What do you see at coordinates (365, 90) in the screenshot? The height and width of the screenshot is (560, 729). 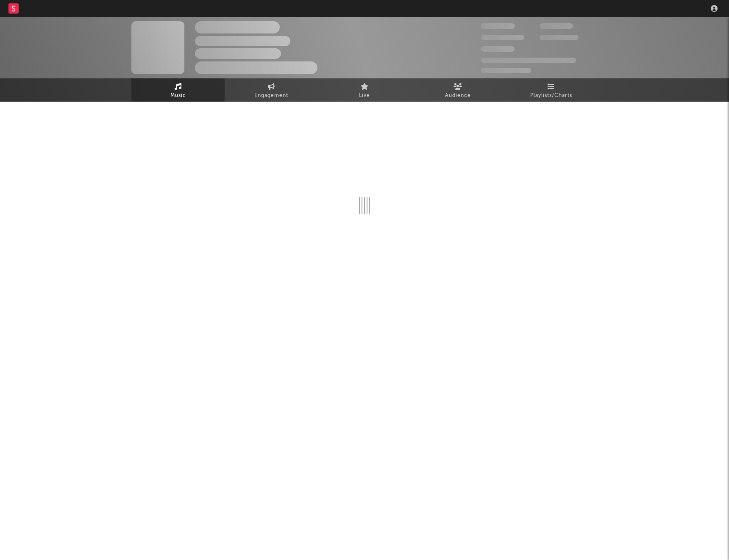 I see `a: Live` at bounding box center [365, 90].